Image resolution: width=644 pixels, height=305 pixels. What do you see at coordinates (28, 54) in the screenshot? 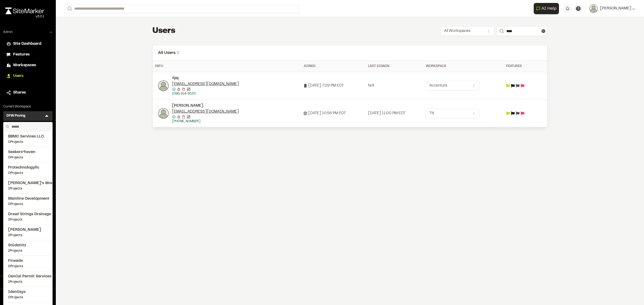
I see `a: Features` at bounding box center [28, 54].